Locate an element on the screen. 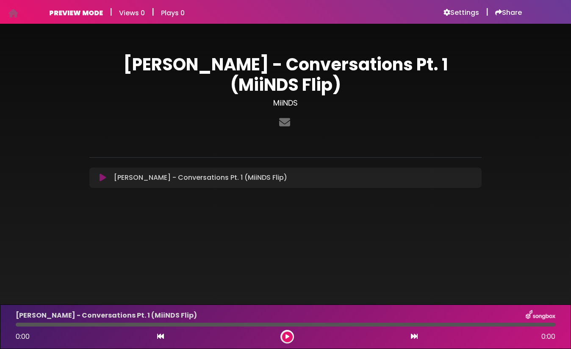 This screenshot has width=571, height=349. a: Share is located at coordinates (508, 13).